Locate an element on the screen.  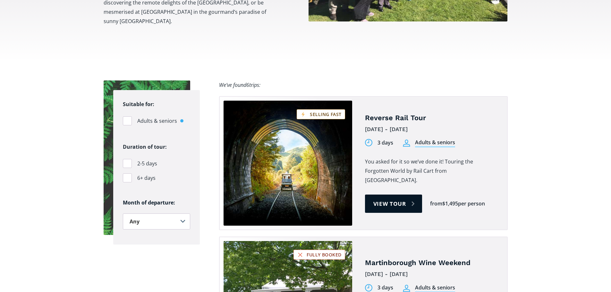
div: per person is located at coordinates (471, 204).